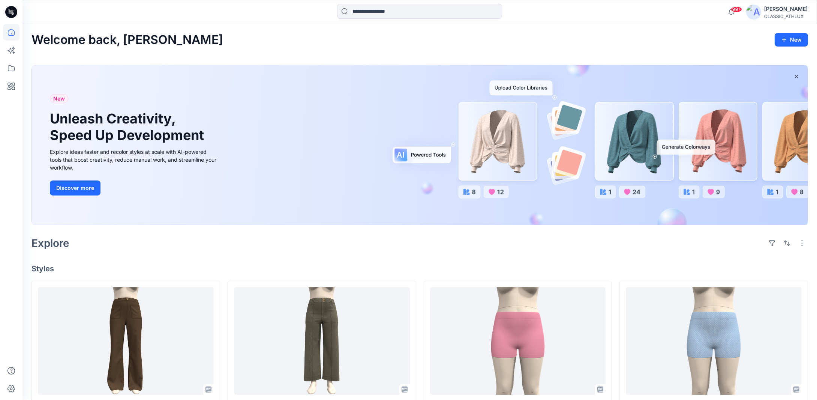  I want to click on img: avatar, so click(754, 12).